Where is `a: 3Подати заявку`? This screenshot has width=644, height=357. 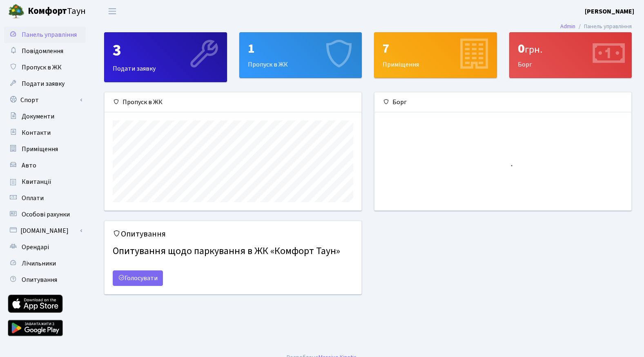 a: 3Подати заявку is located at coordinates (165, 57).